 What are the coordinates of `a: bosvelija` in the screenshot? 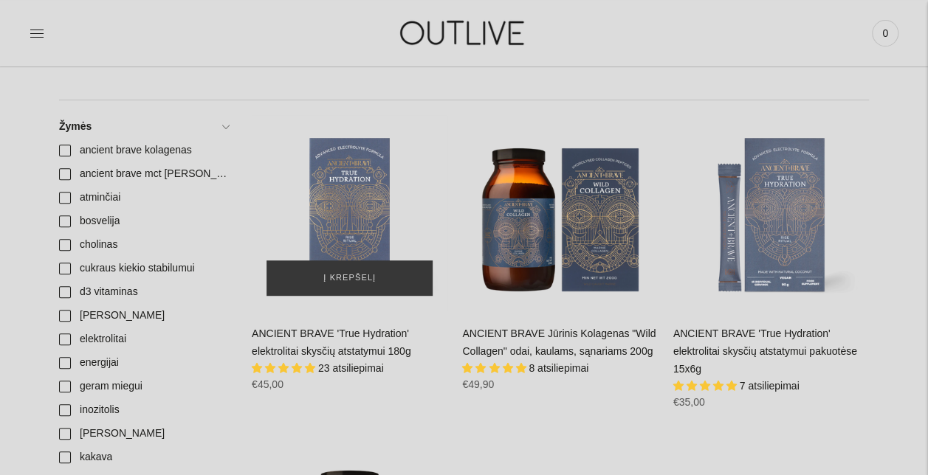 It's located at (143, 221).